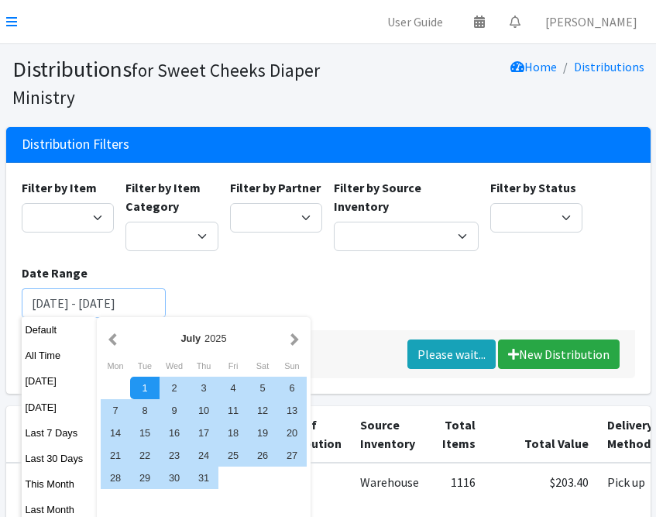 This screenshot has height=517, width=656. Describe the element at coordinates (263, 387) in the screenshot. I see `div: 5` at that location.